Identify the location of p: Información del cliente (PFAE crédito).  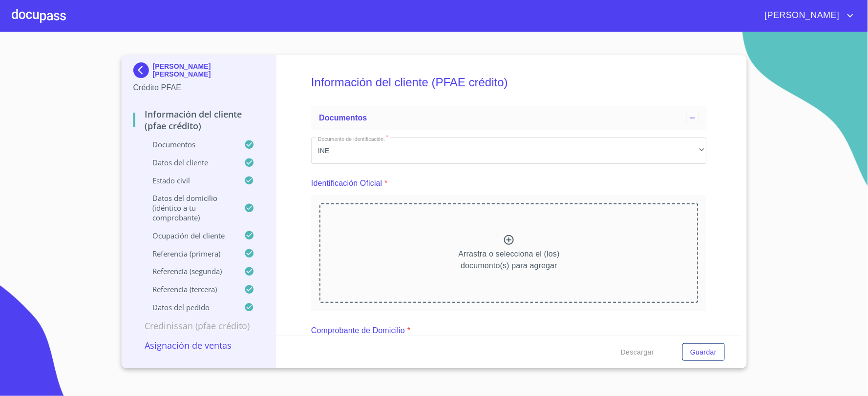
(199, 120).